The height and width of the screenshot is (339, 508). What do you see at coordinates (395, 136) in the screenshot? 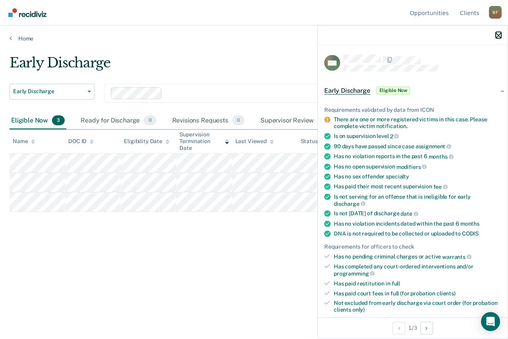
I see `span: 2` at bounding box center [395, 136].